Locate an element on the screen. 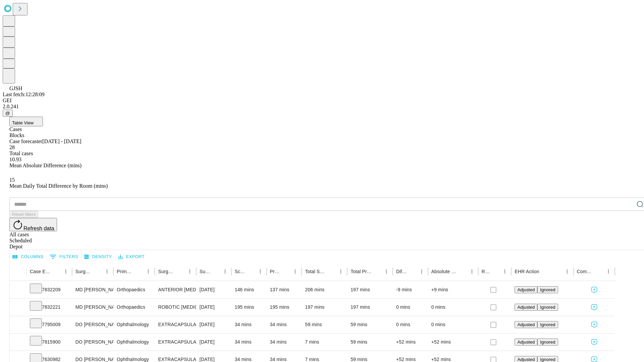 The width and height of the screenshot is (644, 362). button: Refresh data is located at coordinates (33, 225).